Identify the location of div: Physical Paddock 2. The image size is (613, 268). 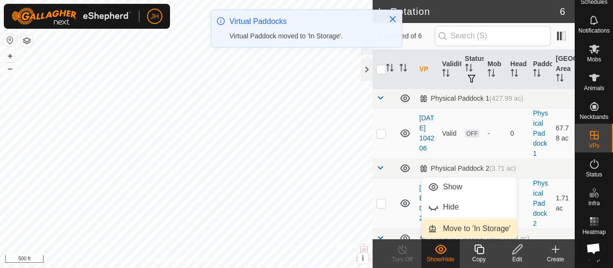
(467, 168).